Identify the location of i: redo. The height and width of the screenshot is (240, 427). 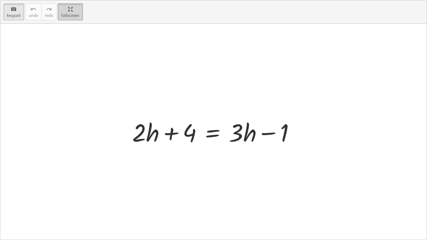
(49, 9).